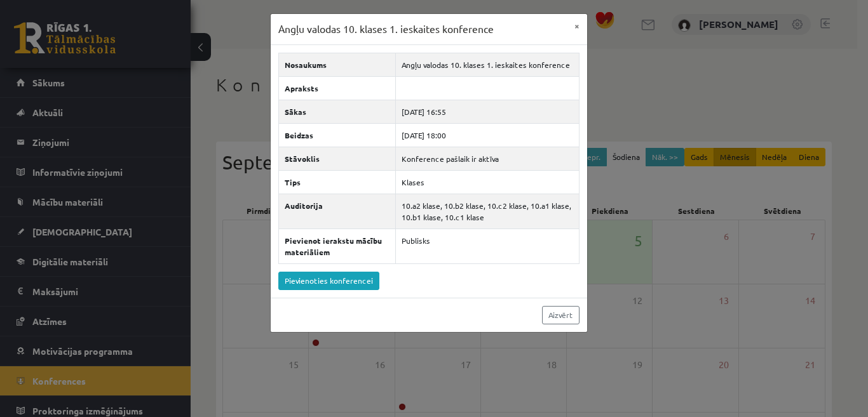 This screenshot has height=417, width=868. What do you see at coordinates (487, 64) in the screenshot?
I see `td: Angļu valodas 10. klases 1. ieskaites konference` at bounding box center [487, 64].